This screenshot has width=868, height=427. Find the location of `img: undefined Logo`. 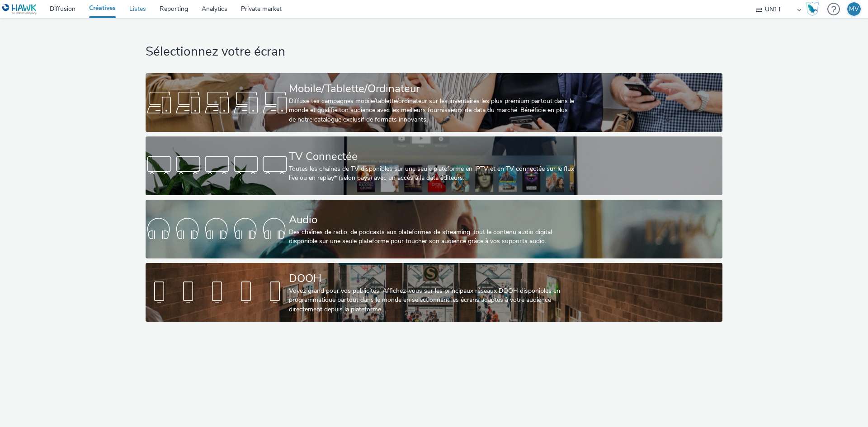

img: undefined Logo is located at coordinates (19, 10).